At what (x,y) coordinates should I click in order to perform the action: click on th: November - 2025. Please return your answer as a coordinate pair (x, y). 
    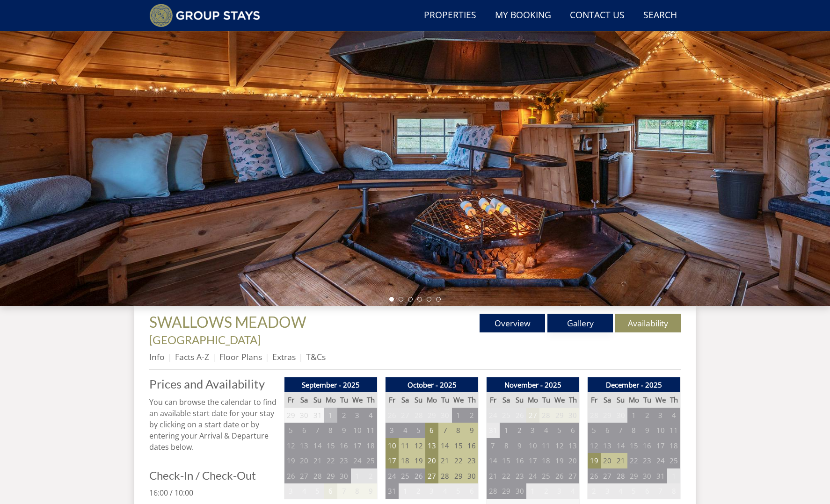
    Looking at the image, I should click on (533, 385).